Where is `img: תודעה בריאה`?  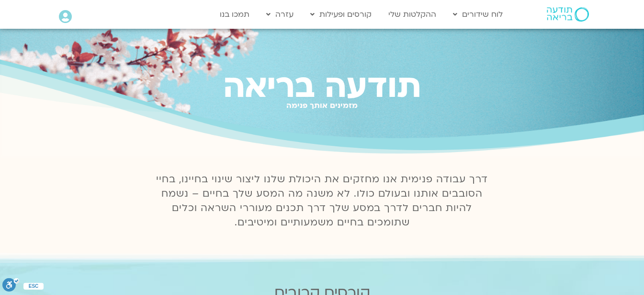 img: תודעה בריאה is located at coordinates (568, 14).